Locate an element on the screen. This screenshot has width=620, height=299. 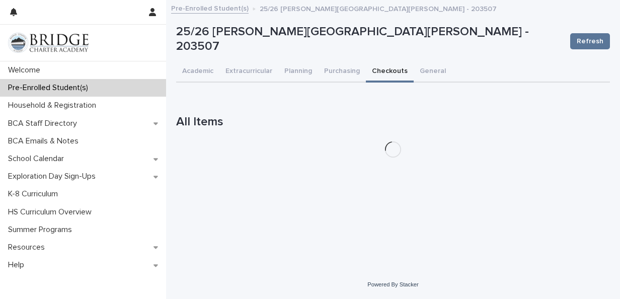
p: Household & Registration is located at coordinates (54, 105).